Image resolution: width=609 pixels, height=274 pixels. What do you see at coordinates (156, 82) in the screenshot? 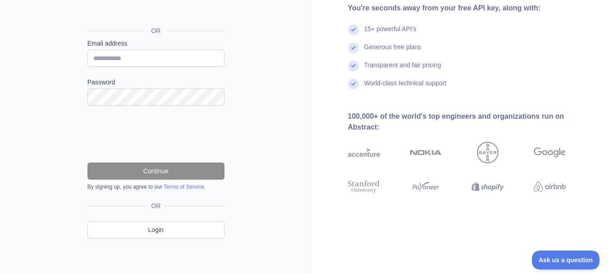
I see `label: Password` at bounding box center [156, 82].